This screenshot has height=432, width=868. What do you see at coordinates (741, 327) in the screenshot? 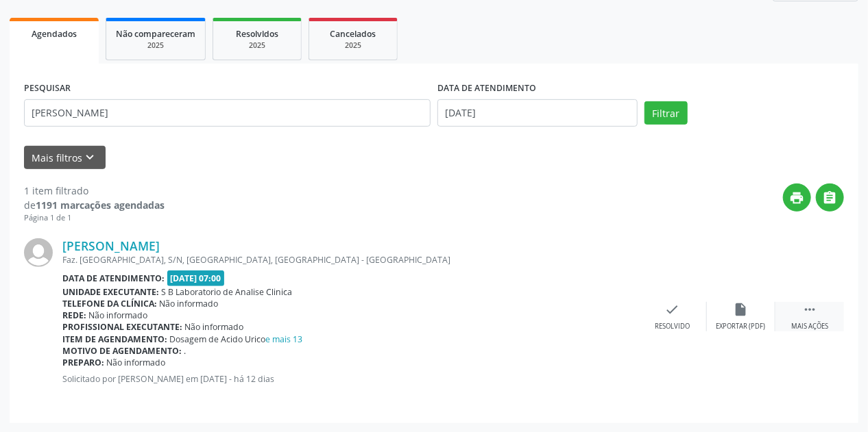
I see `div: Exportar (PDF)` at bounding box center [741, 327].